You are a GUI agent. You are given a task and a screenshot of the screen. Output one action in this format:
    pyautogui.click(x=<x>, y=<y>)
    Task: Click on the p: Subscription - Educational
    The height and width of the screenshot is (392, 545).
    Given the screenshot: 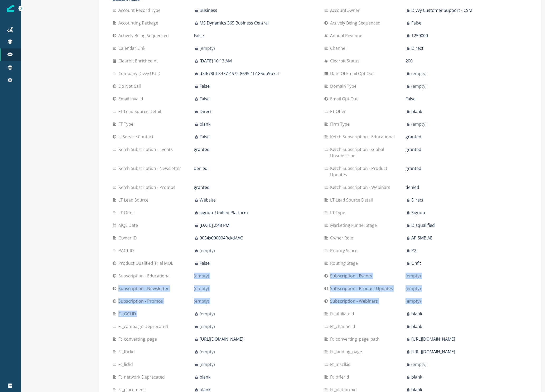 What is the action you would take?
    pyautogui.click(x=146, y=276)
    